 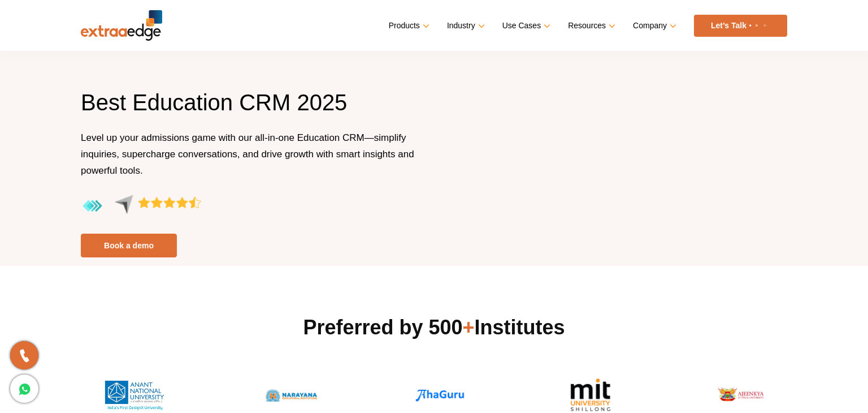 What do you see at coordinates (525, 26) in the screenshot?
I see `a: Use Cases` at bounding box center [525, 26].